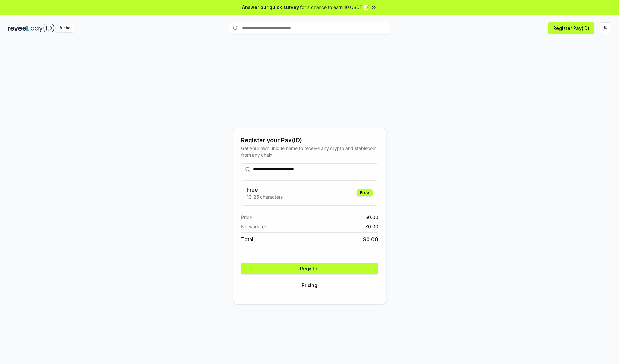 Image resolution: width=619 pixels, height=364 pixels. Describe the element at coordinates (310, 140) in the screenshot. I see `div: Register your Pay(ID)` at that location.